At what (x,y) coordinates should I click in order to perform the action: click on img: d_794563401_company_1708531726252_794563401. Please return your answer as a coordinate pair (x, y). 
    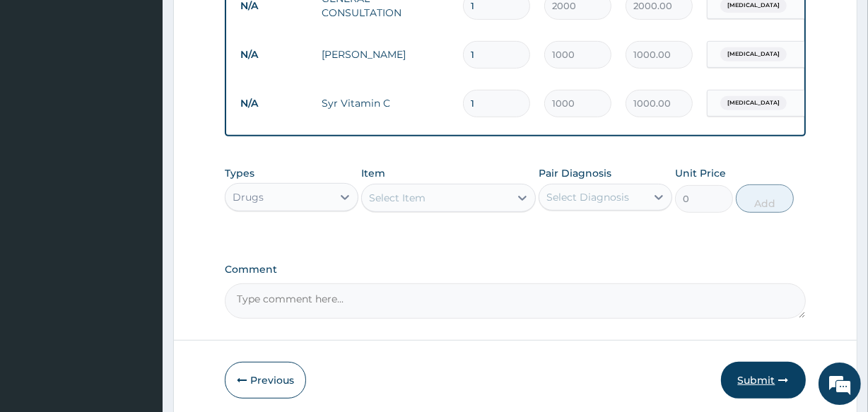
    Looking at the image, I should click on (42, 89).